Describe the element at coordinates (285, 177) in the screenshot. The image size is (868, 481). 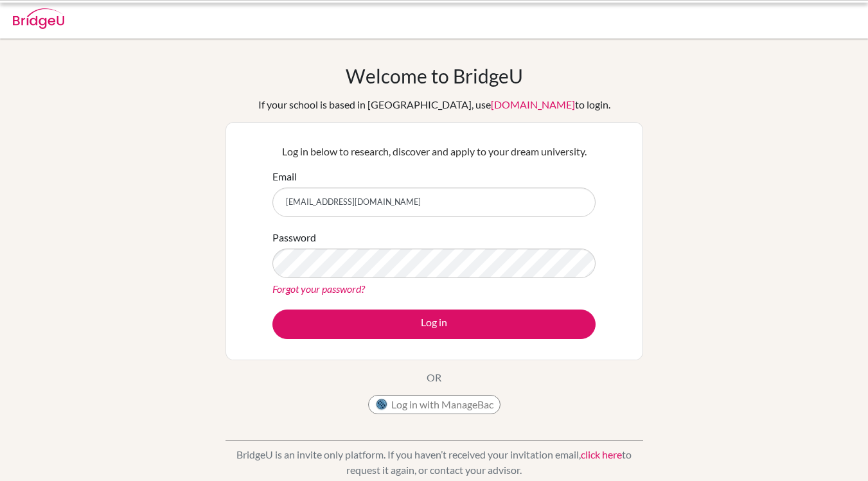
I see `label: Email` at that location.